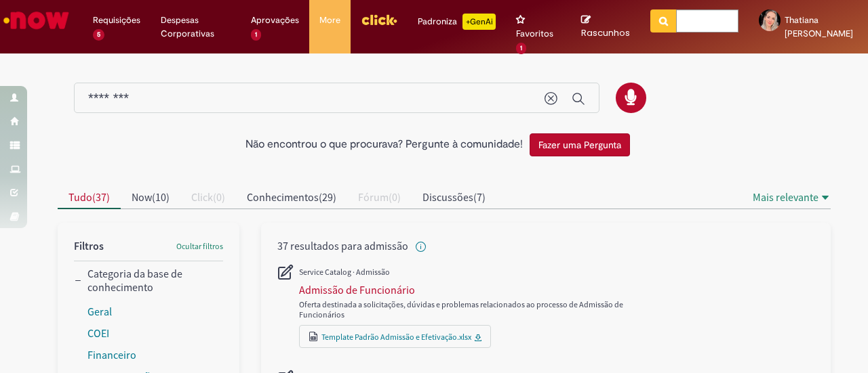  What do you see at coordinates (329, 20) in the screenshot?
I see `span: More` at bounding box center [329, 20].